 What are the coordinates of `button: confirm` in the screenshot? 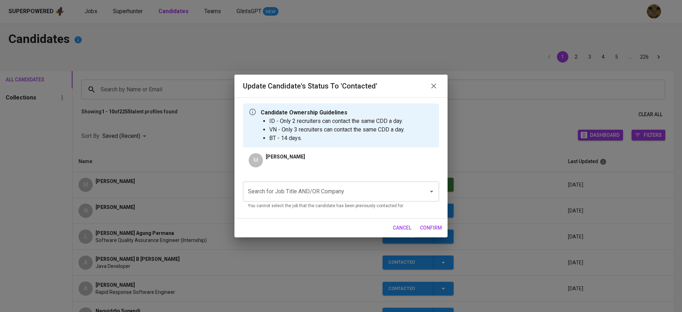 It's located at (431, 228).